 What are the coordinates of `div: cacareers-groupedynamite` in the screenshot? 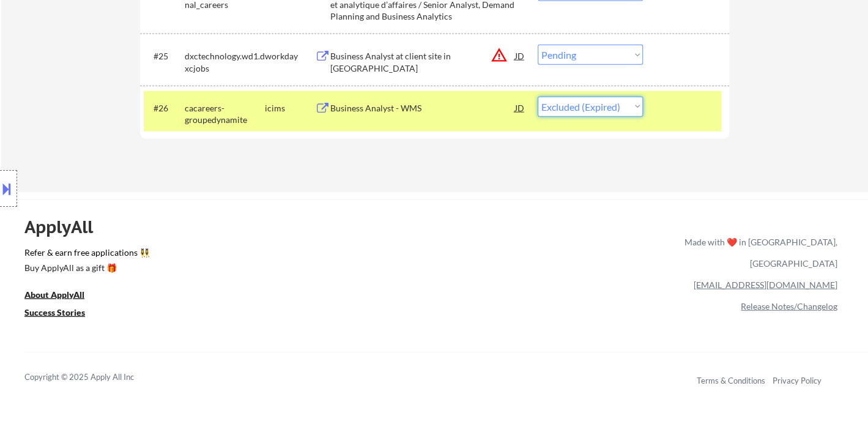 It's located at (225, 113).